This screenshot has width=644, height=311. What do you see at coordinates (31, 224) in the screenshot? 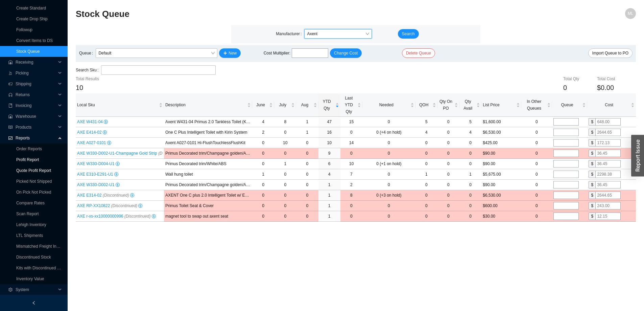
I see `a: Lehigh Inventory` at bounding box center [31, 224].